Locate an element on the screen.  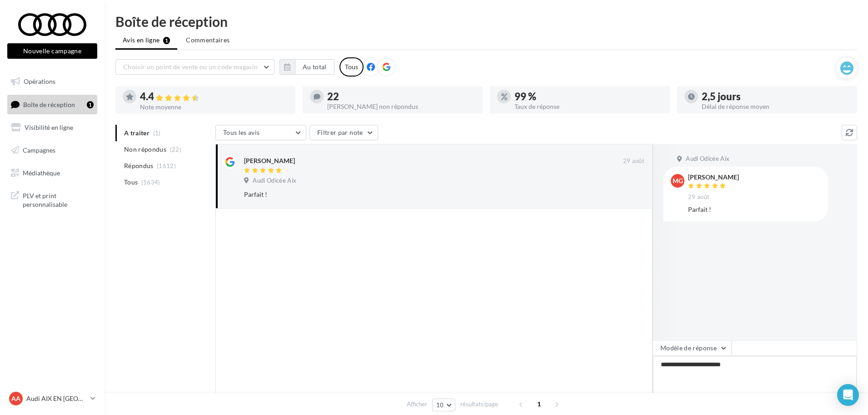
span: AA is located at coordinates (16, 398).